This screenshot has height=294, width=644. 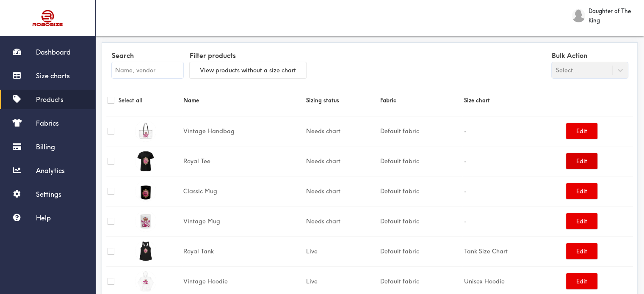 What do you see at coordinates (248, 70) in the screenshot?
I see `button: View products without a size chart` at bounding box center [248, 70].